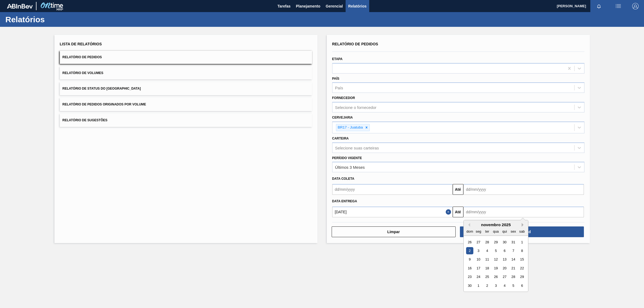 The height and width of the screenshot is (308, 644). I want to click on div: novembro 2025, so click(496, 225).